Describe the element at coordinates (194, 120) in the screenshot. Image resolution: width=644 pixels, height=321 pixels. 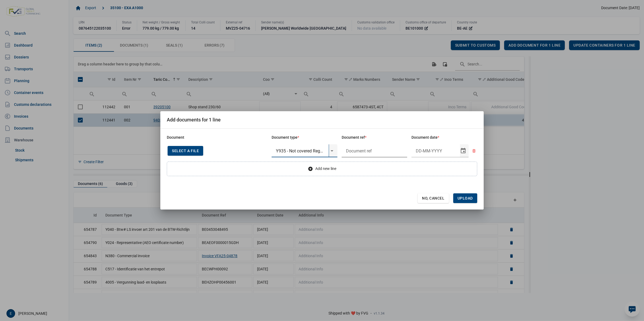
I see `div: Add documents for 1 line` at that location.